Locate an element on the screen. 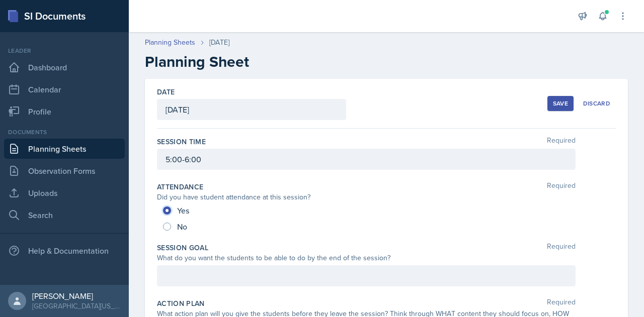 Image resolution: width=644 pixels, height=317 pixels. div: Save is located at coordinates (561, 104).